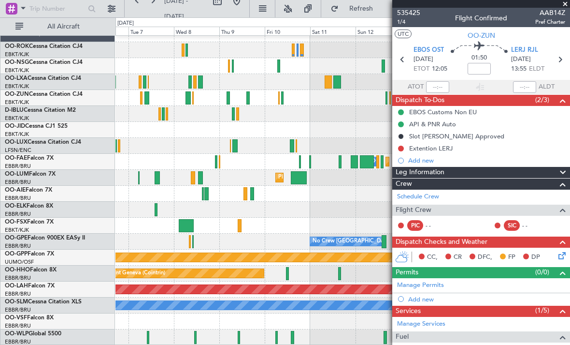 The height and width of the screenshot is (345, 570). Describe the element at coordinates (542, 272) in the screenshot. I see `span: (0/0)` at that location.